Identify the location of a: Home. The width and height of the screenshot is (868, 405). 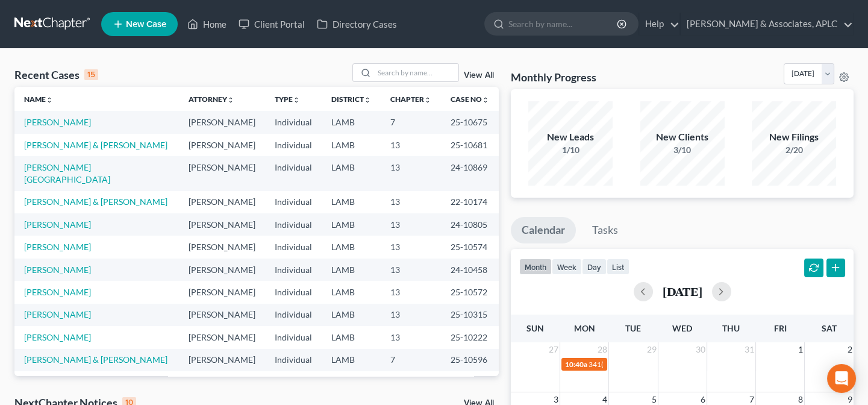
(207, 24).